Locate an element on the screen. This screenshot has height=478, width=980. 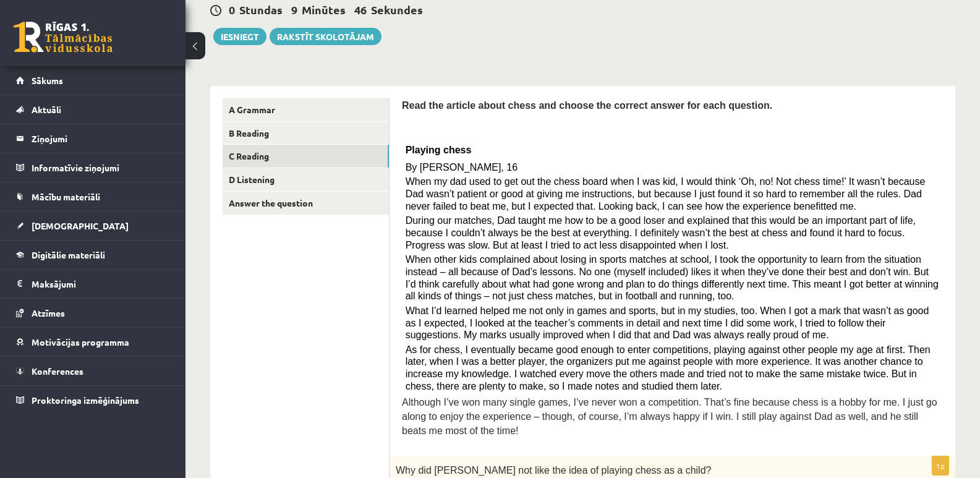
a: Answer the question is located at coordinates (306, 203).